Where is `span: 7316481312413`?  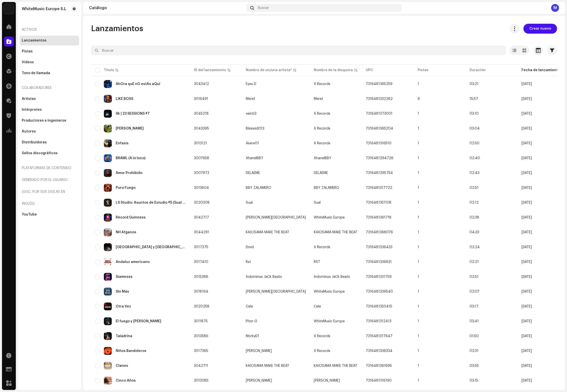
span: 7316481312413 is located at coordinates (379, 321).